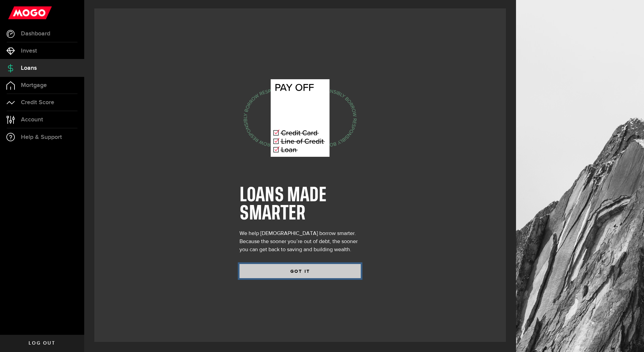 The height and width of the screenshot is (352, 644). I want to click on span: Mortgage, so click(34, 86).